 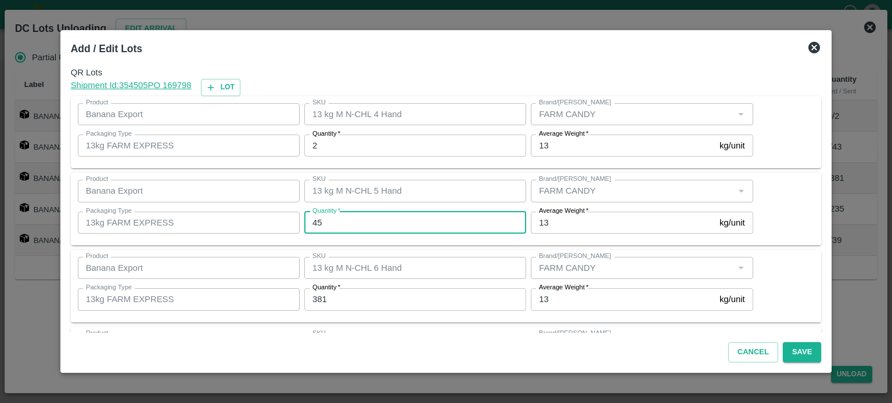 I want to click on span: QR Lots, so click(x=446, y=73).